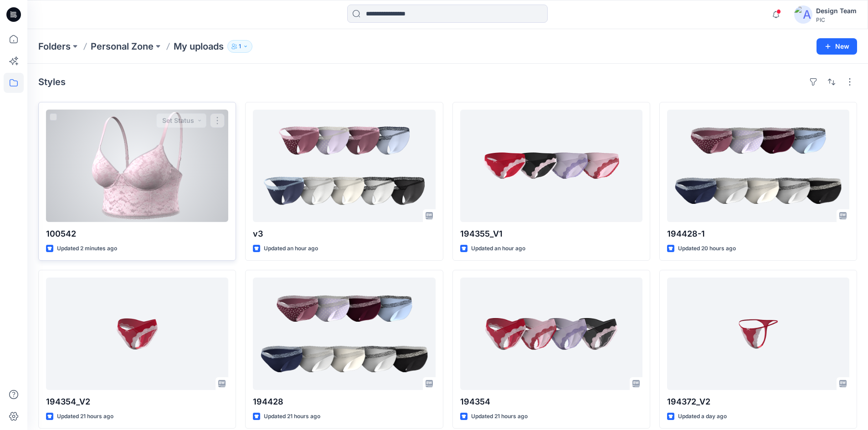 The image size is (868, 430). What do you see at coordinates (344, 334) in the screenshot?
I see `a: 194428` at bounding box center [344, 334].